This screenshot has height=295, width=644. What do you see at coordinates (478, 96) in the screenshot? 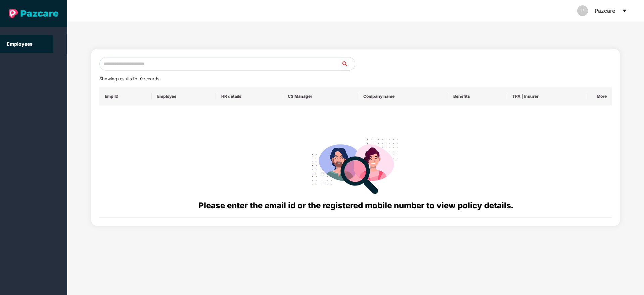
I see `th: Benefits` at bounding box center [478, 96].